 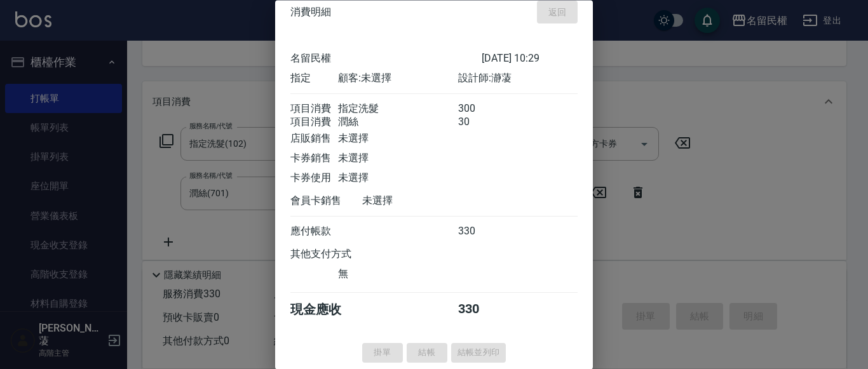 What do you see at coordinates (482, 123) in the screenshot?
I see `div: 30` at bounding box center [482, 123].